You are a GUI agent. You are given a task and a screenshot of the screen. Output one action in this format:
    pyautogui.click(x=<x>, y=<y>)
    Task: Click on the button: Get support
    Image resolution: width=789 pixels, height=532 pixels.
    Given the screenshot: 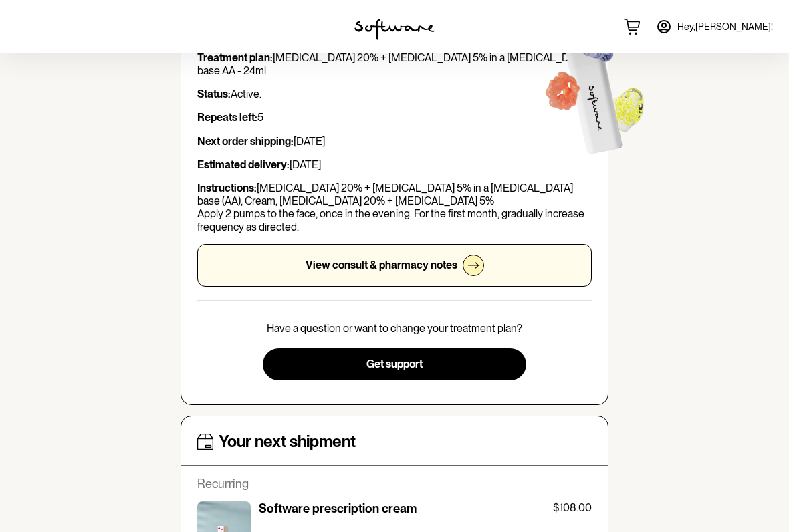 What is the action you would take?
    pyautogui.click(x=394, y=364)
    